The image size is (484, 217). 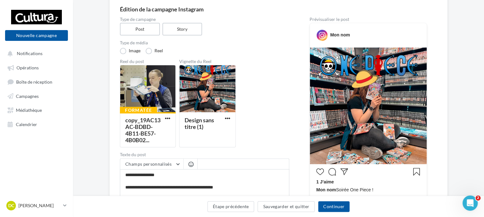 I want to click on label: Type de campagne, so click(x=205, y=19).